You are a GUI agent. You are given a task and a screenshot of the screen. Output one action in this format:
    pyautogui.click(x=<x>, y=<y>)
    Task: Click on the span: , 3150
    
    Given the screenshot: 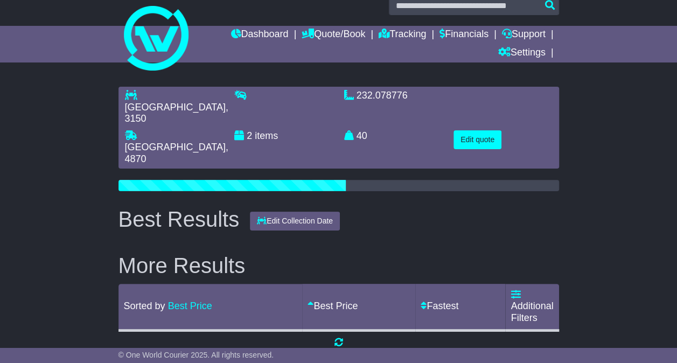 What is the action you would take?
    pyautogui.click(x=177, y=113)
    